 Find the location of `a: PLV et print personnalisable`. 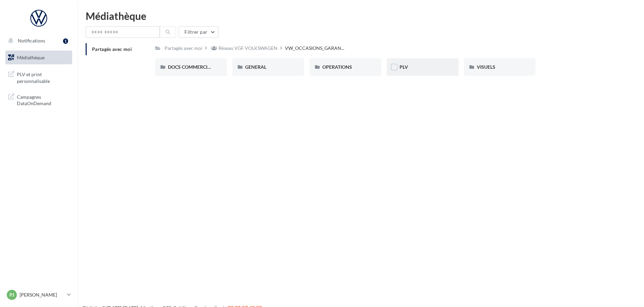

a: PLV et print personnalisable is located at coordinates (39, 77).